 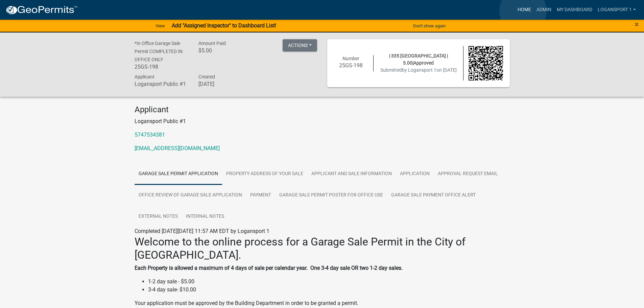 I want to click on button: Don't show again, so click(x=429, y=26).